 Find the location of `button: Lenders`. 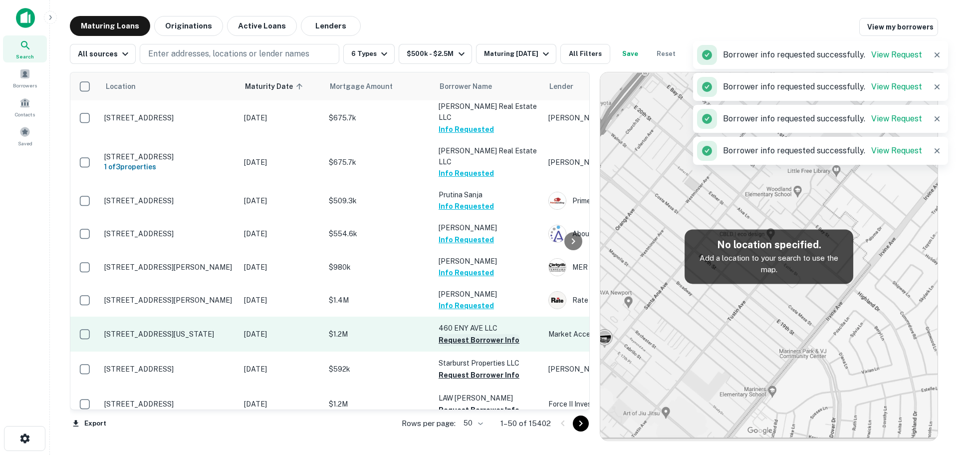

button: Lenders is located at coordinates (331, 26).